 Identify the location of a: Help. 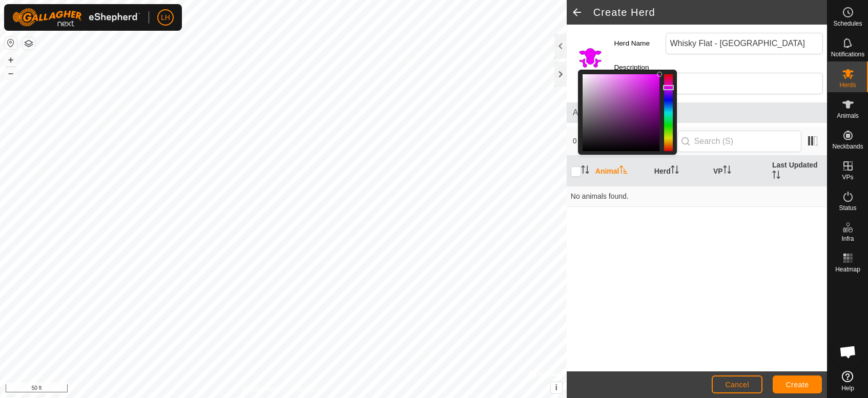
(848, 381).